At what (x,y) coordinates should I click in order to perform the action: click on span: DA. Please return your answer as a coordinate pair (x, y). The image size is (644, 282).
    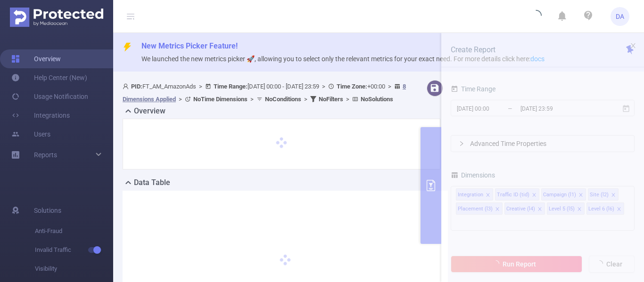
    Looking at the image, I should click on (620, 17).